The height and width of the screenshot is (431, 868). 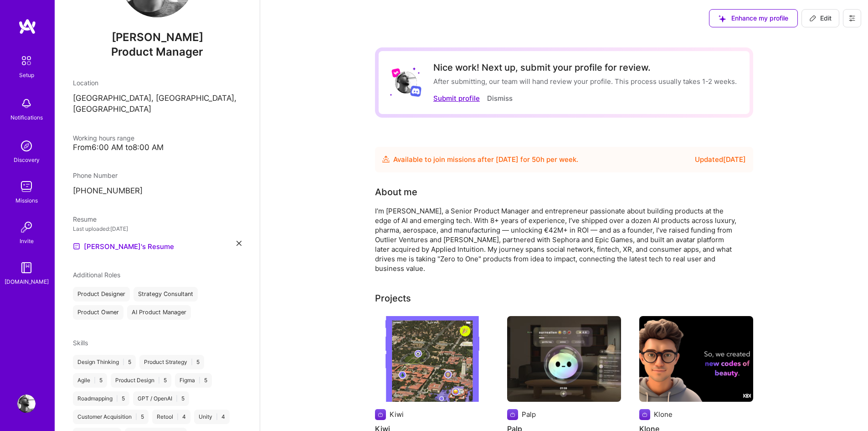 What do you see at coordinates (820, 18) in the screenshot?
I see `span: Edit` at bounding box center [820, 18].